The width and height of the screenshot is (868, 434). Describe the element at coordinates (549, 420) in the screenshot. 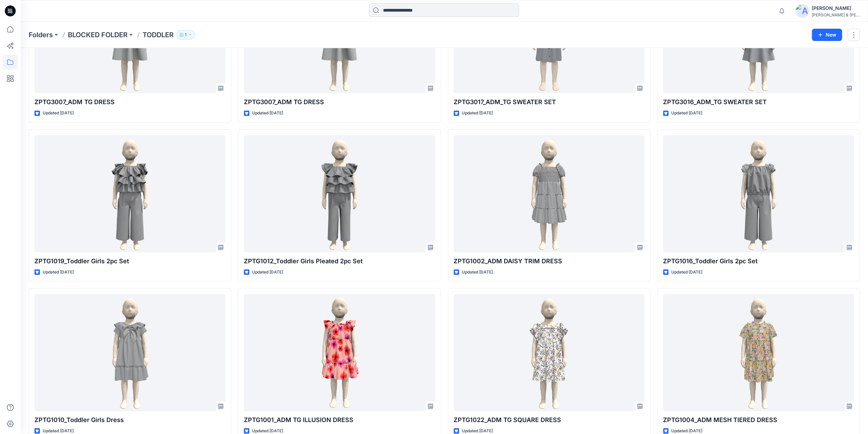

I see `p: ZPTG1022_ADM TG SQUARE DRESS` at that location.